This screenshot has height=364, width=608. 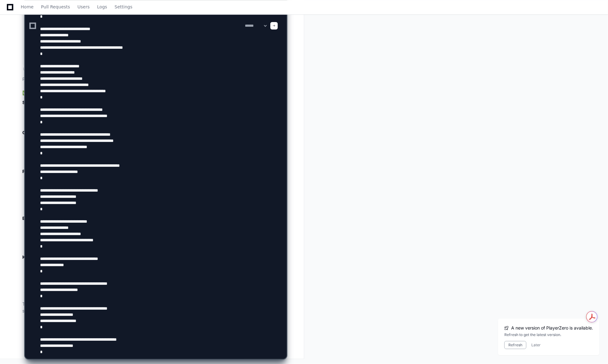 What do you see at coordinates (536, 345) in the screenshot?
I see `button: Later` at bounding box center [536, 345].